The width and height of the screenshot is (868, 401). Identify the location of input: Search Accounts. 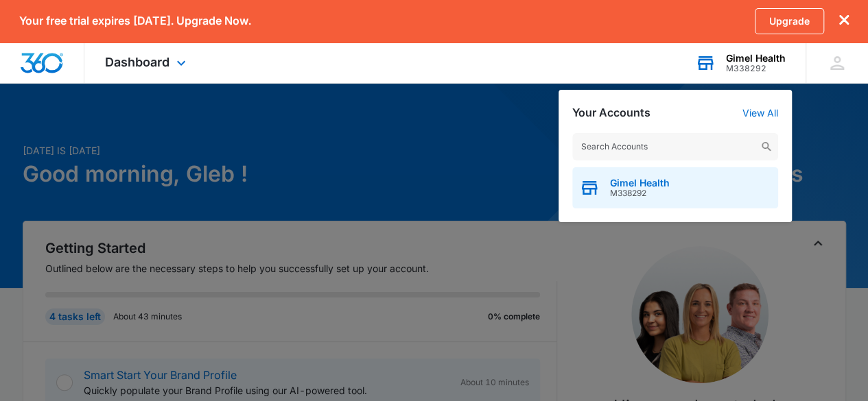
(675, 147).